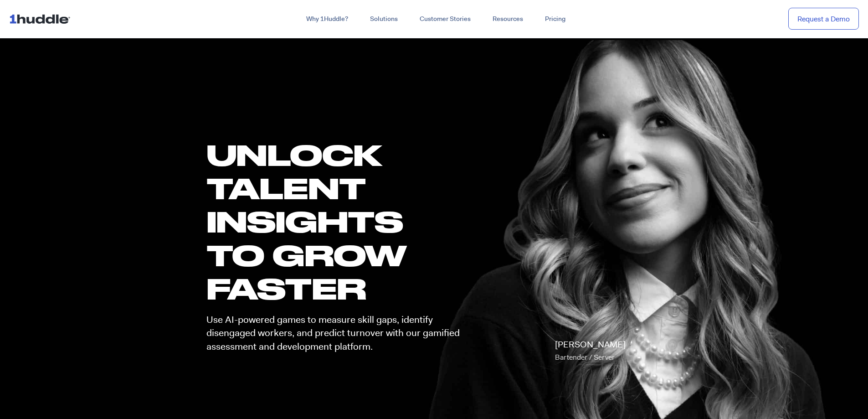 The image size is (868, 419). What do you see at coordinates (508, 19) in the screenshot?
I see `a: Resources` at bounding box center [508, 19].